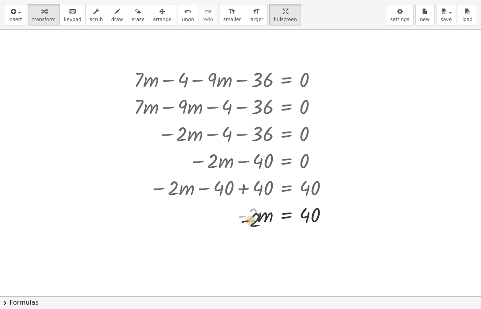 The height and width of the screenshot is (309, 481). Describe the element at coordinates (285, 19) in the screenshot. I see `span: fullscreen` at that location.